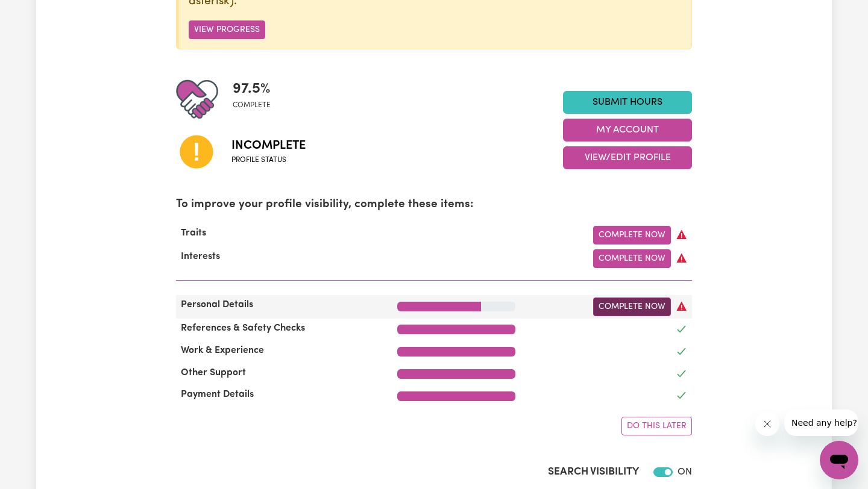 The width and height of the screenshot is (868, 489). What do you see at coordinates (243, 328) in the screenshot?
I see `span: References & Safety Checks` at bounding box center [243, 328].